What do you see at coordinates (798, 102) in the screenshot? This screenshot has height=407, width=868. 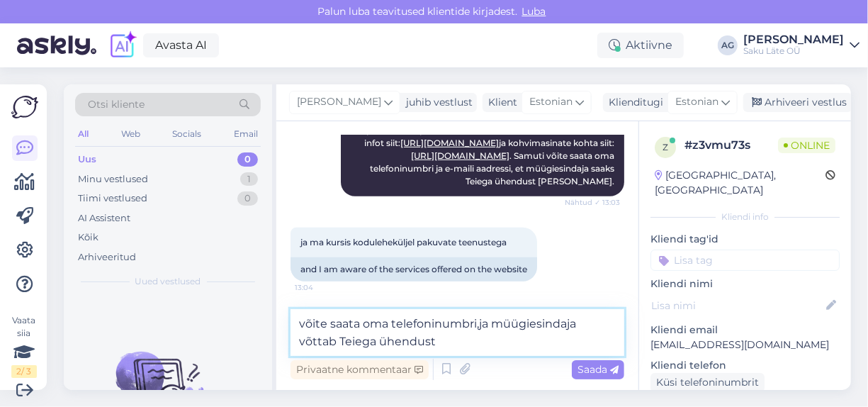 I see `div: Arhiveeri vestlus` at bounding box center [798, 102].